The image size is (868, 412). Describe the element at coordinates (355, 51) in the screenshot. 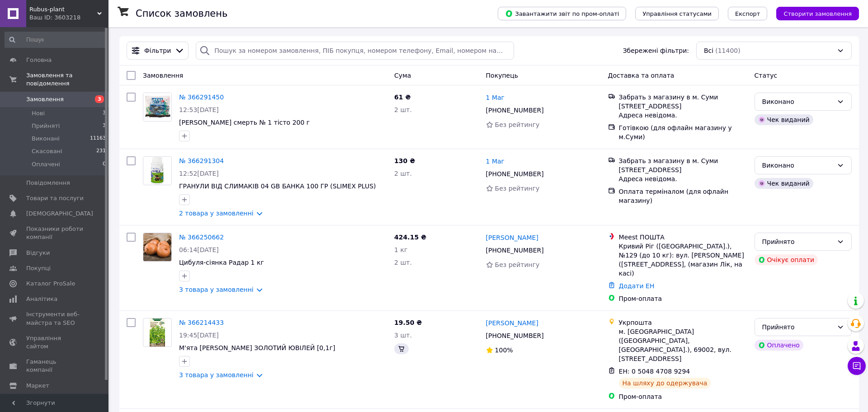

I see `input: Пошук за номером замовлення, ПІБ покупця, номером телефону, Email, номером накладної` at that location.